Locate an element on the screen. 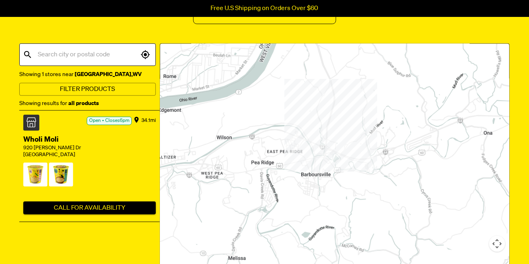 This screenshot has height=264, width=529. div: Open • Closes 6pm is located at coordinates (109, 121).